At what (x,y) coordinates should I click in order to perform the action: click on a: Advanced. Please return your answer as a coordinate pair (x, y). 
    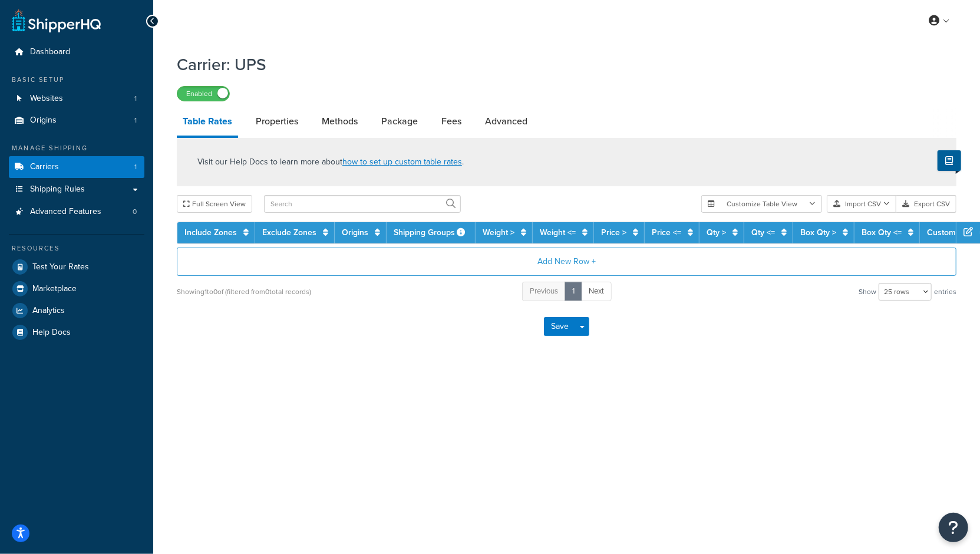
    Looking at the image, I should click on (507, 121).